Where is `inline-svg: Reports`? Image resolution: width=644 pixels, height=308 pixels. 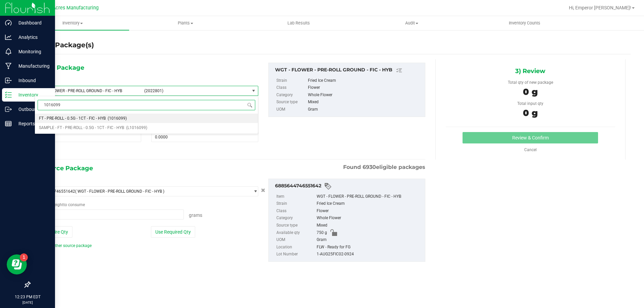
inline-svg: Reports is located at coordinates (9, 124).